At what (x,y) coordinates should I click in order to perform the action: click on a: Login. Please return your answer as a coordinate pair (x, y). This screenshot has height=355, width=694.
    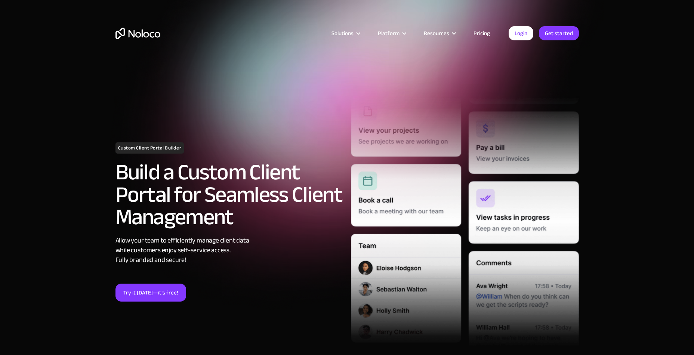
    Looking at the image, I should click on (521, 33).